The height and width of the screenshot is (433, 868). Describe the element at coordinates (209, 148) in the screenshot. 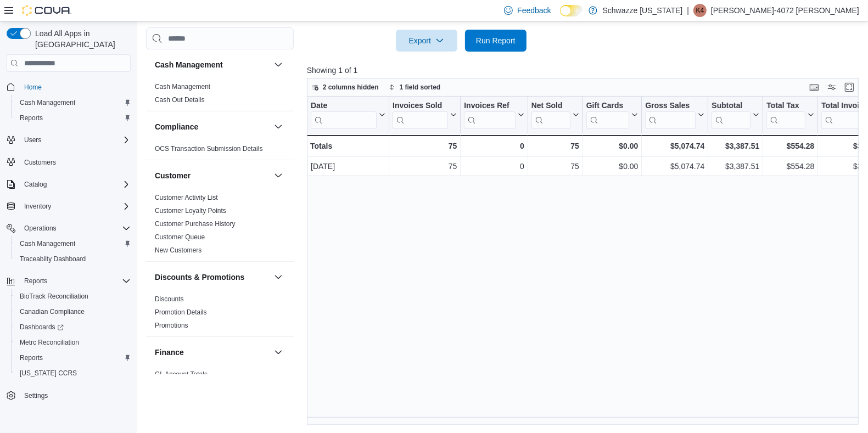

I see `a: OCS Transaction Submission Details` at that location.